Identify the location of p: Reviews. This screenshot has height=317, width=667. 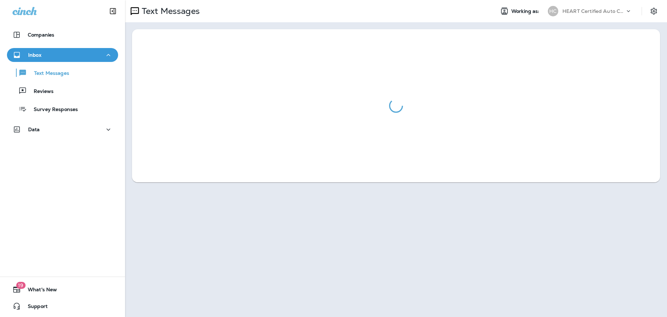
(40, 91).